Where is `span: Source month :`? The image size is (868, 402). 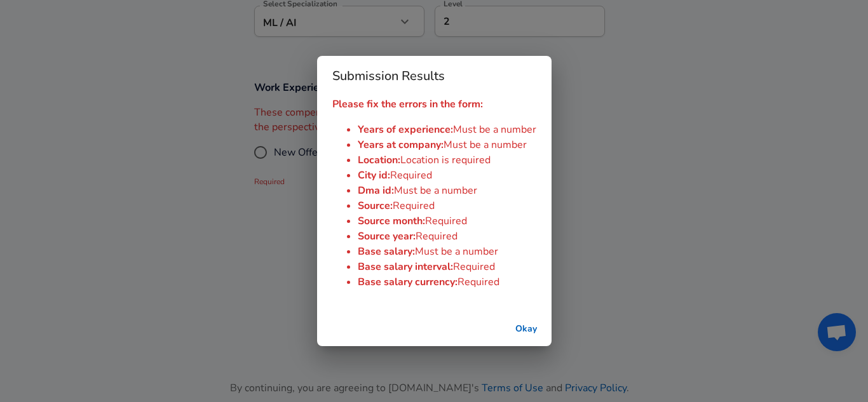 span: Source month : is located at coordinates (391, 221).